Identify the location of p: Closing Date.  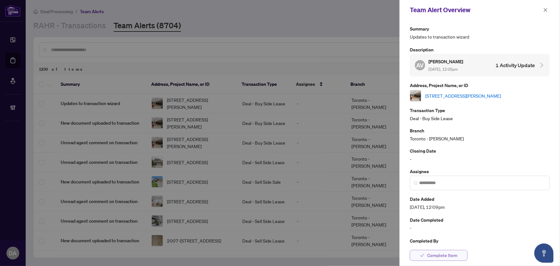
(479, 150).